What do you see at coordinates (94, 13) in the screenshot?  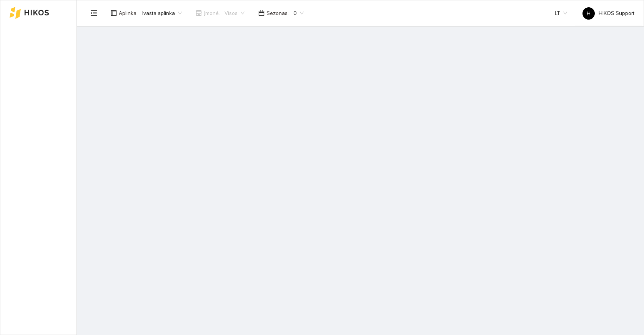 I see `span: menu-fold` at bounding box center [94, 13].